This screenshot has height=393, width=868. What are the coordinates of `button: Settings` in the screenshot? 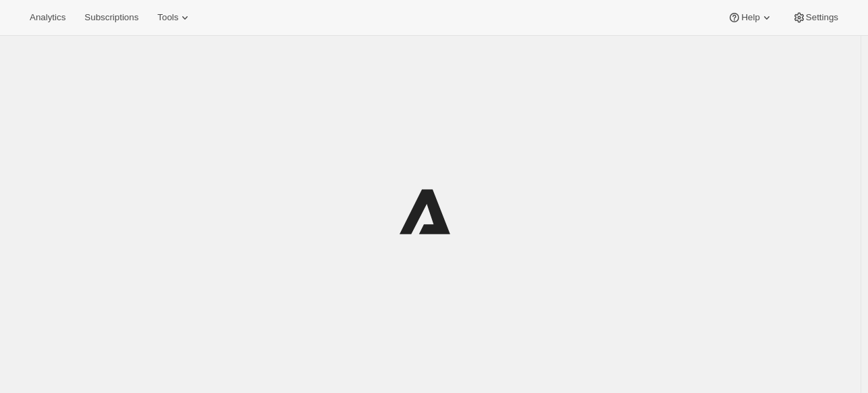 It's located at (815, 18).